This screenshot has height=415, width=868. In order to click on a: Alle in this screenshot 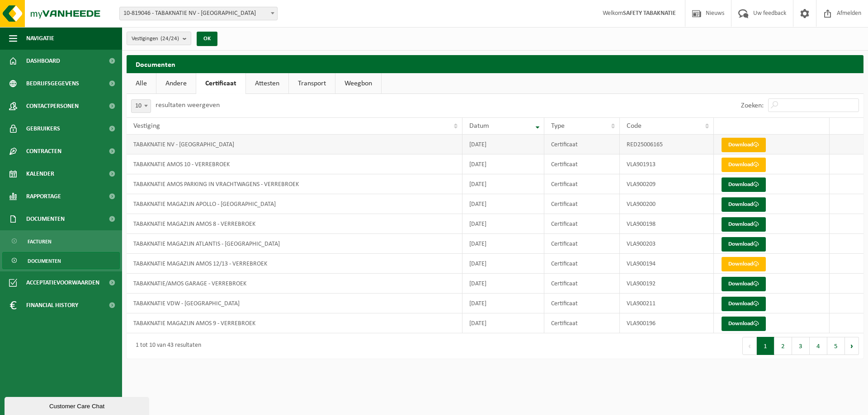, I will do `click(141, 84)`.